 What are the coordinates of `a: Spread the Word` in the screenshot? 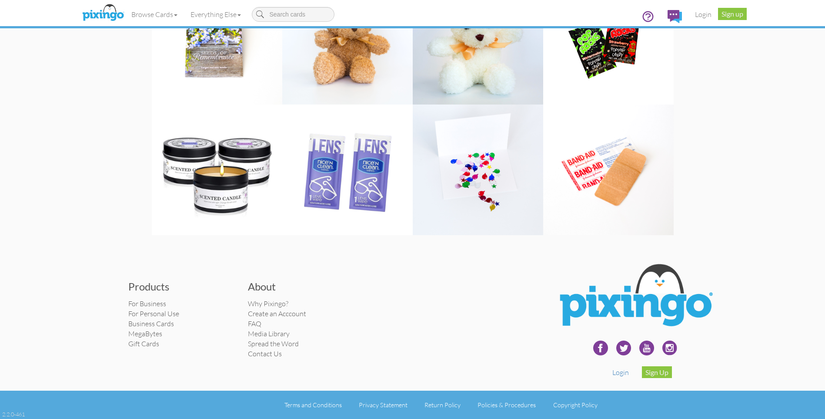 It's located at (273, 343).